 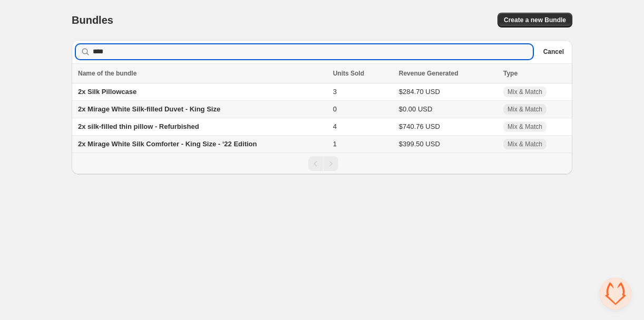 I want to click on div: Name of the bundle, so click(x=203, y=73).